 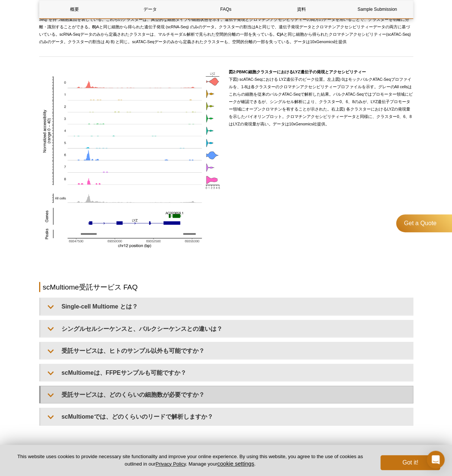 I want to click on summary: scMultiomeでは、どのくらいのリードで解析しますか？​, so click(x=226, y=416).